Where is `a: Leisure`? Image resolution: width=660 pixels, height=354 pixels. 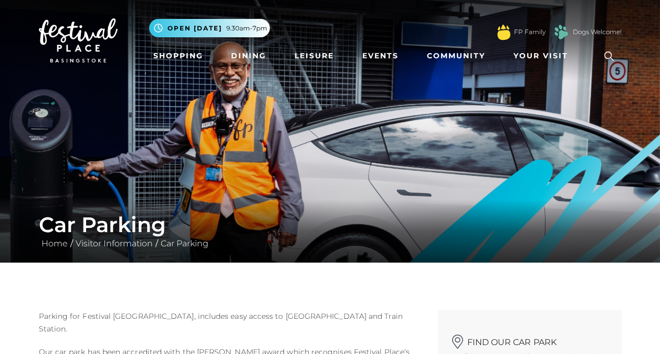 a: Leisure is located at coordinates (314, 56).